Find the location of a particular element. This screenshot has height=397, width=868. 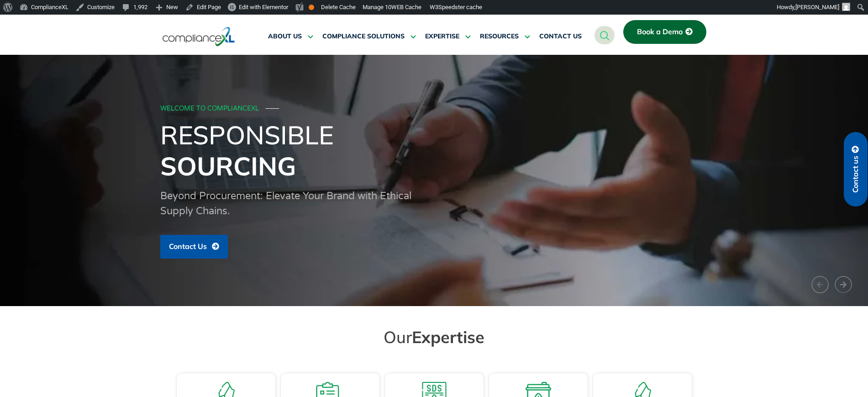

img: logo-one.svg is located at coordinates (199, 36).